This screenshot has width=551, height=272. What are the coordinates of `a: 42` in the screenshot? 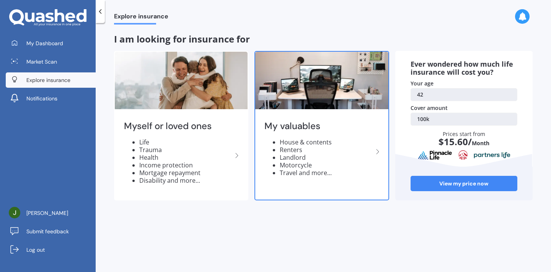 It's located at (464, 94).